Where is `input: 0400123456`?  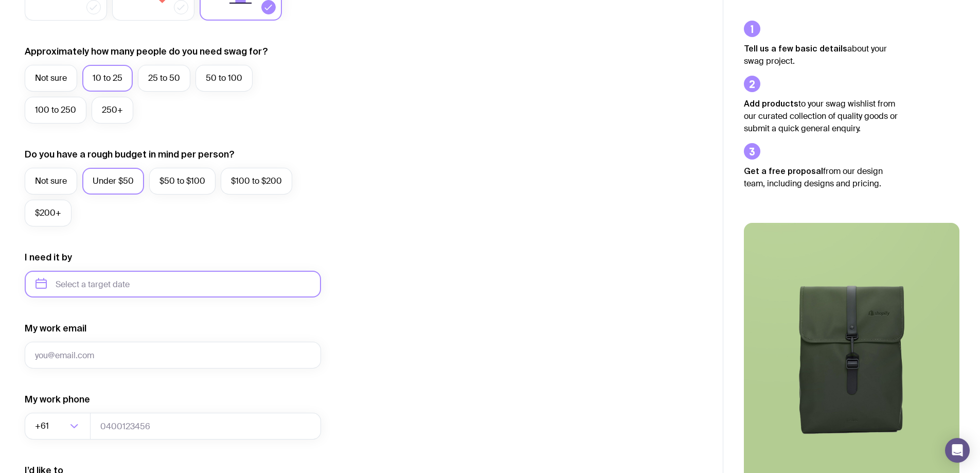
input: 0400123456 is located at coordinates (205, 426).